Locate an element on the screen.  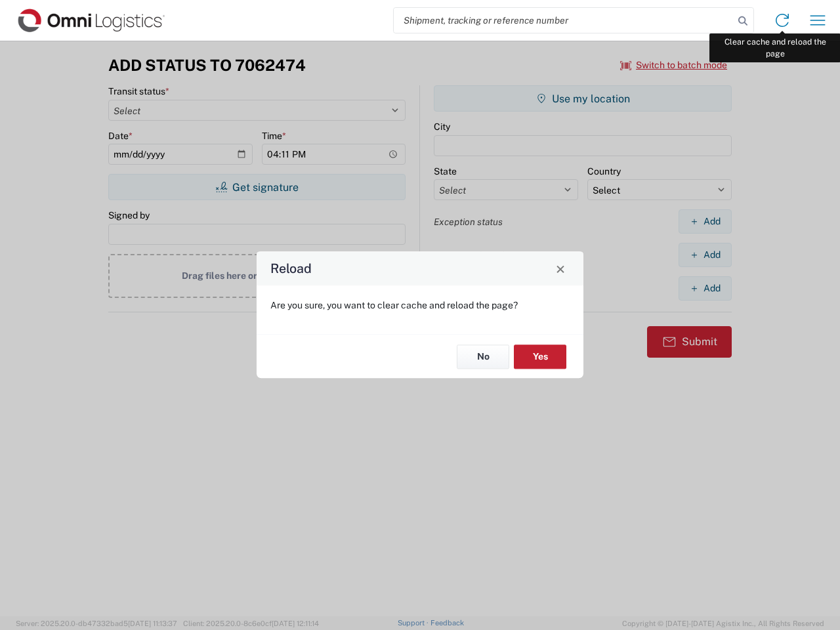
button: No is located at coordinates (483, 357).